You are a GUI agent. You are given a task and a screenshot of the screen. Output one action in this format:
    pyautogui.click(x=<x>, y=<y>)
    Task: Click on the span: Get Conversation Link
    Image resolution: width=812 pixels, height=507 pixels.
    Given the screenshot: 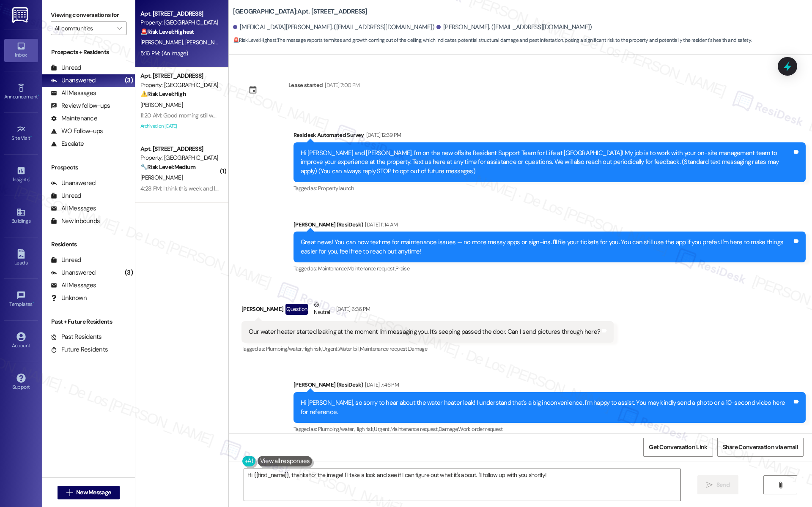 What is the action you would take?
    pyautogui.click(x=678, y=447)
    